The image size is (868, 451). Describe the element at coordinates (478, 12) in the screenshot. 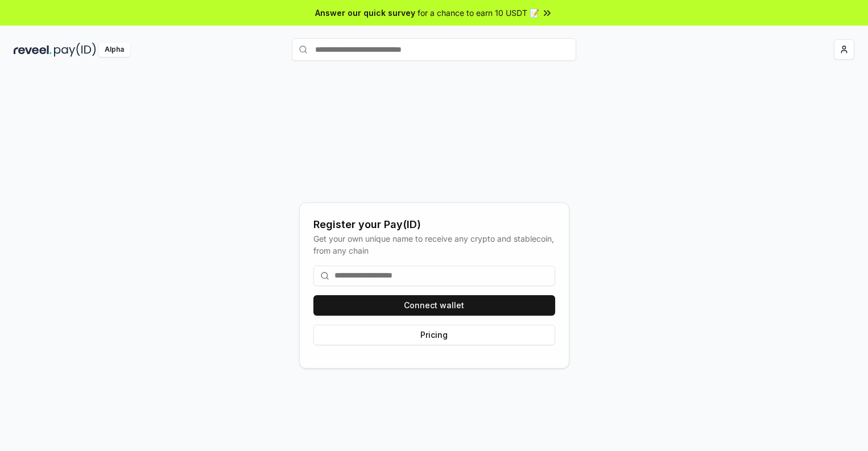

I see `span: for a chance to earn 10 USDT 📝` at that location.